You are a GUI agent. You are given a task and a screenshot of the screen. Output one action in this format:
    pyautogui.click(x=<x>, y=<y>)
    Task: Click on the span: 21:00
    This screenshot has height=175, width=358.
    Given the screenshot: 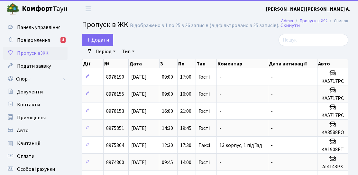 What is the action you would take?
    pyautogui.click(x=186, y=111)
    